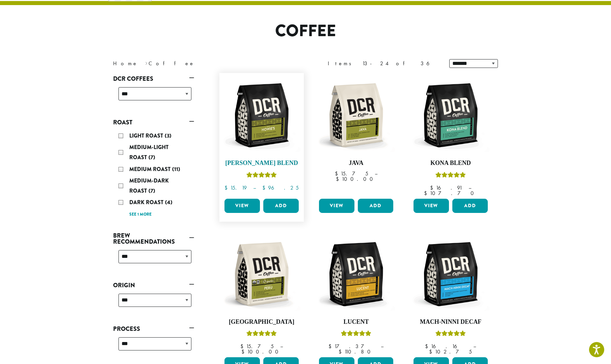 The height and width of the screenshot is (364, 611). Describe the element at coordinates (356, 115) in the screenshot. I see `img: DCR-12oz-Java-Stock-scaled.png` at that location.